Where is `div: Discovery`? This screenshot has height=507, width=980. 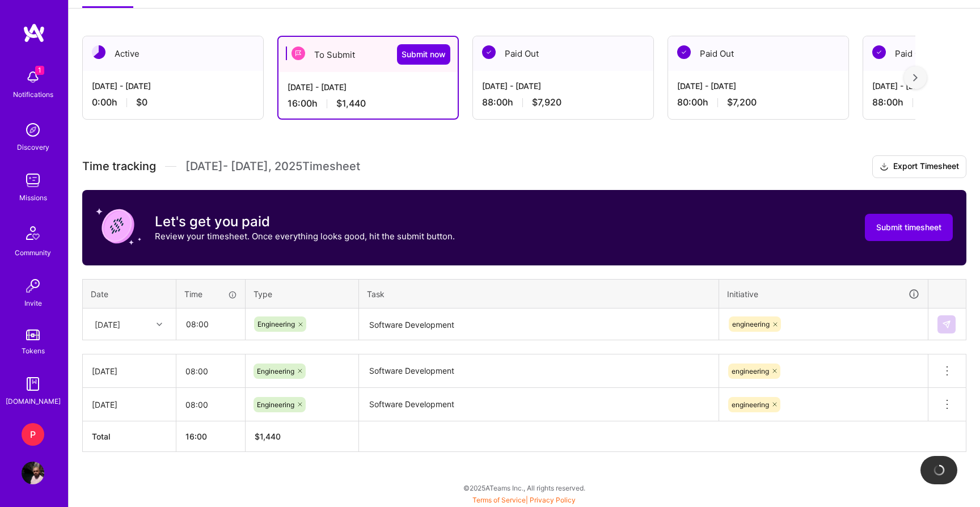 div: Discovery is located at coordinates (33, 147).